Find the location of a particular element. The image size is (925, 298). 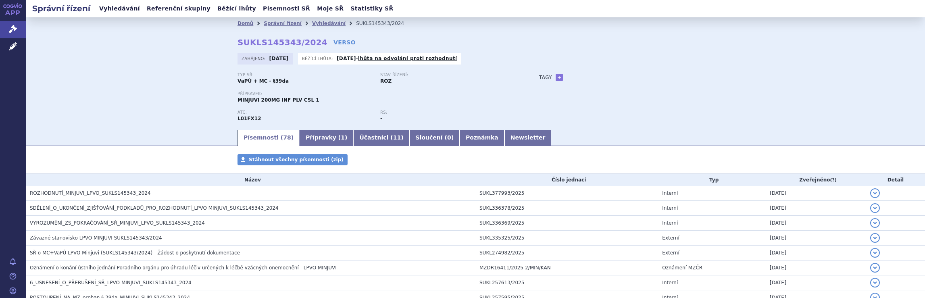

th: Detail is located at coordinates (895, 180).